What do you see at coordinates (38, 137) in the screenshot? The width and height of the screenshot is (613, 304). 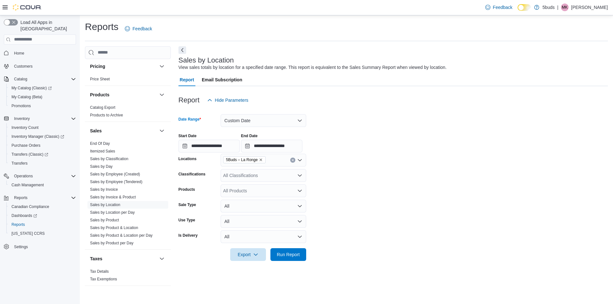 I see `span: Inventory Manager (Classic)` at bounding box center [38, 137].